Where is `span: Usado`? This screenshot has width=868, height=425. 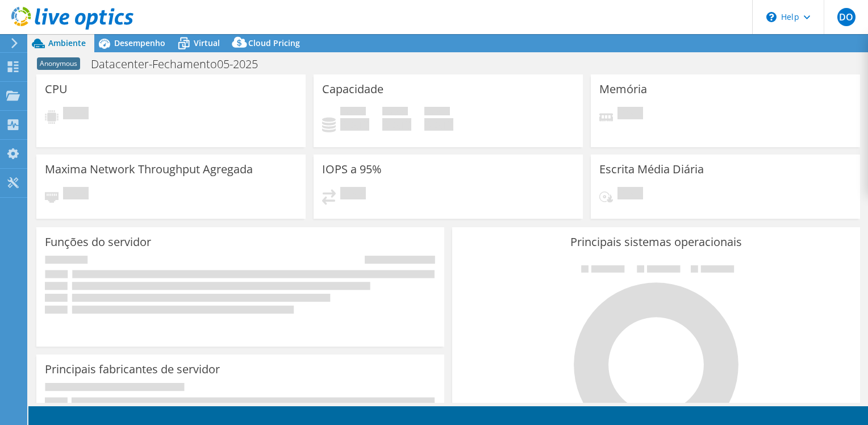 span: Usado is located at coordinates (352, 112).